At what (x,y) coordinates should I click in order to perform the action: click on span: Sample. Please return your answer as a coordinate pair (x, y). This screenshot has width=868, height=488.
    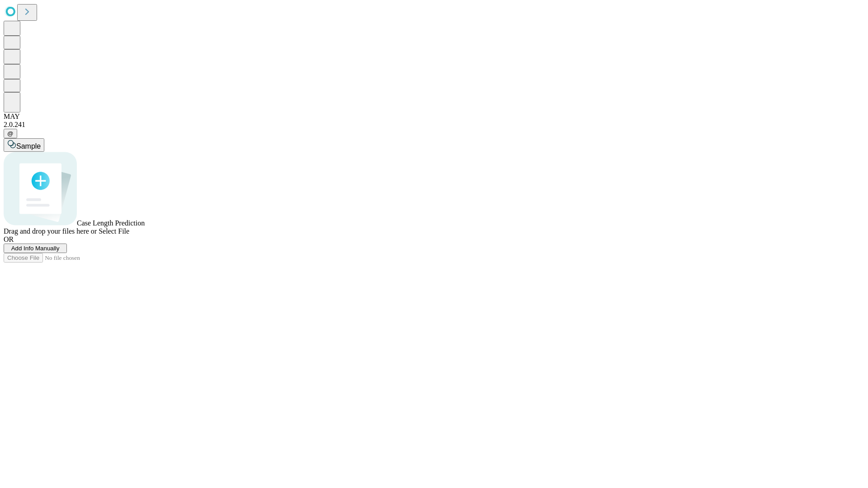
    Looking at the image, I should click on (29, 146).